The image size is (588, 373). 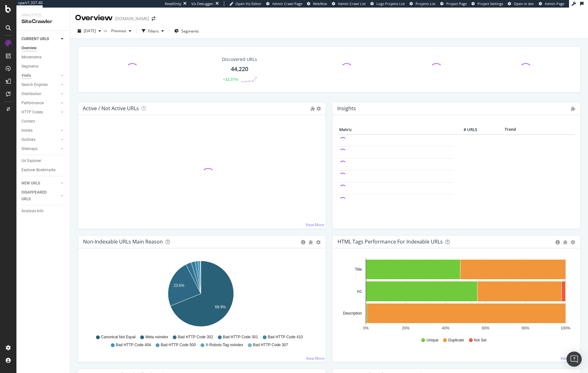 What do you see at coordinates (239, 69) in the screenshot?
I see `div: 44,220` at bounding box center [239, 69].